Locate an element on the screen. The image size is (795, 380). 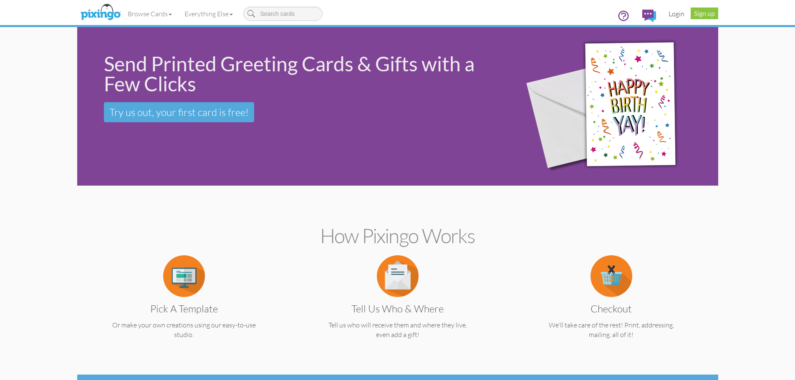
a: Everything Else is located at coordinates (209, 14).